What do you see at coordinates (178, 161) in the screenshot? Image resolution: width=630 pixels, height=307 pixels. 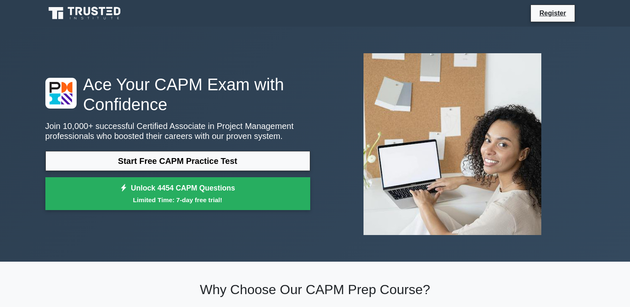 I see `a: Start Free CAPM Practice Test` at bounding box center [178, 161].